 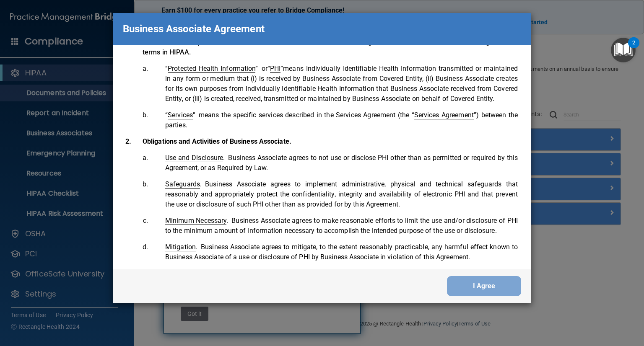 What do you see at coordinates (275, 69) in the screenshot?
I see `span: PHI` at bounding box center [275, 69].